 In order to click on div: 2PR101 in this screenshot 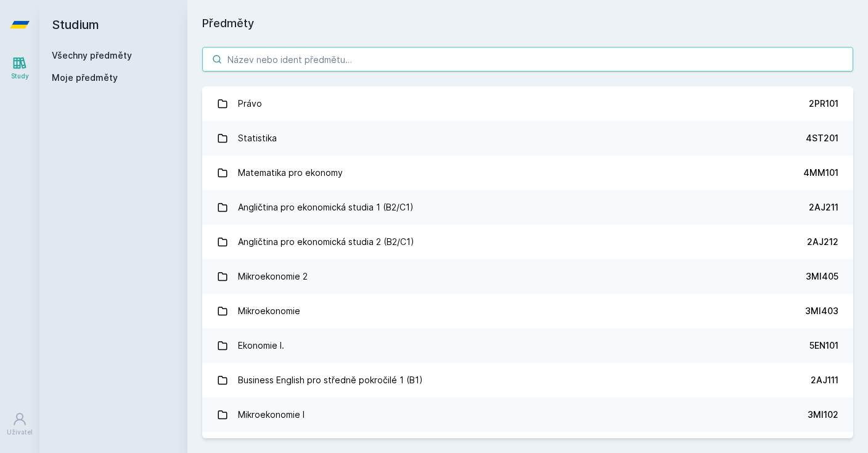, I will do `click(824, 104)`.